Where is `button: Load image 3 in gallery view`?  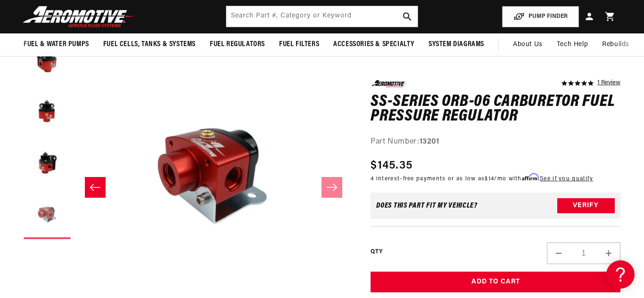
button: Load image 3 in gallery view is located at coordinates (47, 164).